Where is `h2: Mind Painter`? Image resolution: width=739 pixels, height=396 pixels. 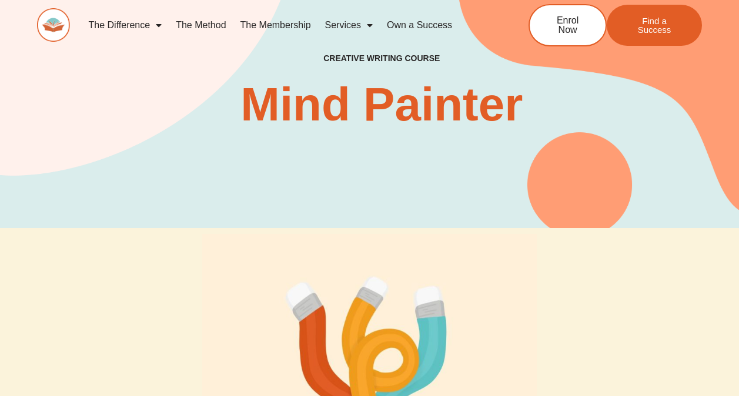
h2: Mind Painter is located at coordinates (381, 105).